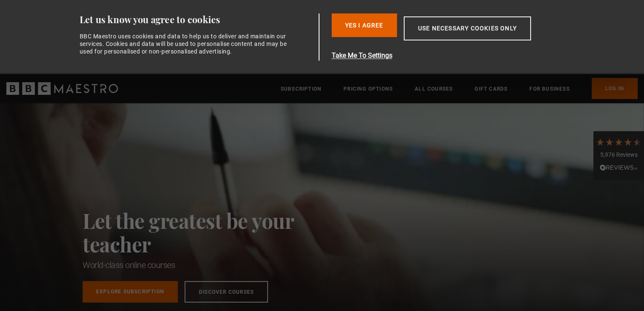 The image size is (644, 311). Describe the element at coordinates (197, 19) in the screenshot. I see `div: Let us know you agree to cookies` at that location.